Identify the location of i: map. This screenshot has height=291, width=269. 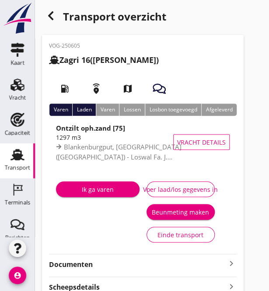
(127, 89).